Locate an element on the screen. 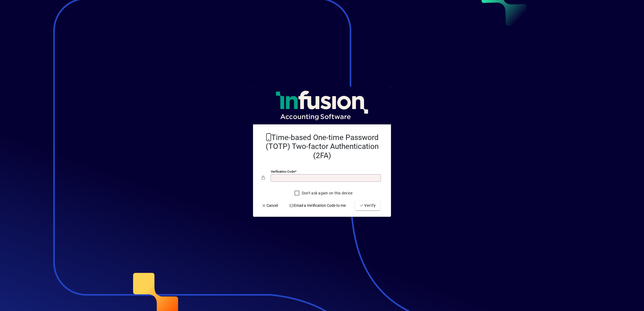 This screenshot has height=311, width=644. span: Cancel is located at coordinates (269, 206).